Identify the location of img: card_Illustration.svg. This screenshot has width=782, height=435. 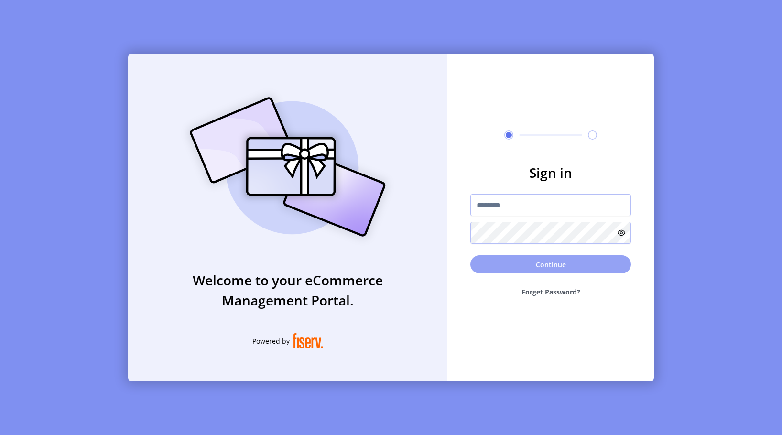
(288, 167).